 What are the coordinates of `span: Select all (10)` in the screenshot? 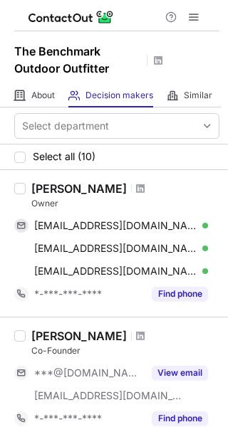 It's located at (64, 157).